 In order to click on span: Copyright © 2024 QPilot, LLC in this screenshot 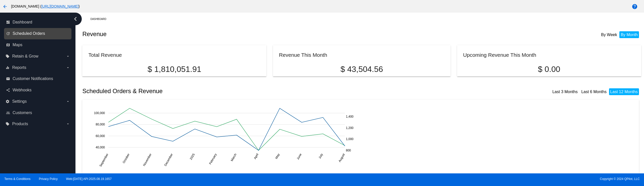, I will do `click(483, 179)`.